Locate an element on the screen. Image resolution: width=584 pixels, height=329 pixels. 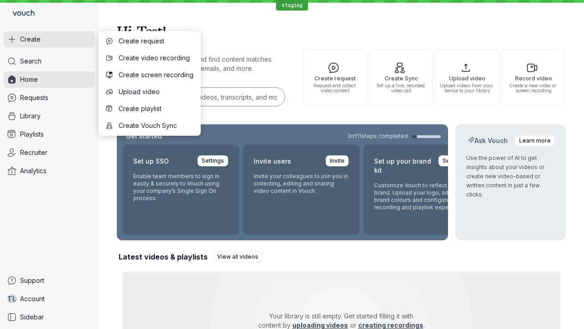
button: Record videoCreate a new video or screen recording is located at coordinates (534, 78).